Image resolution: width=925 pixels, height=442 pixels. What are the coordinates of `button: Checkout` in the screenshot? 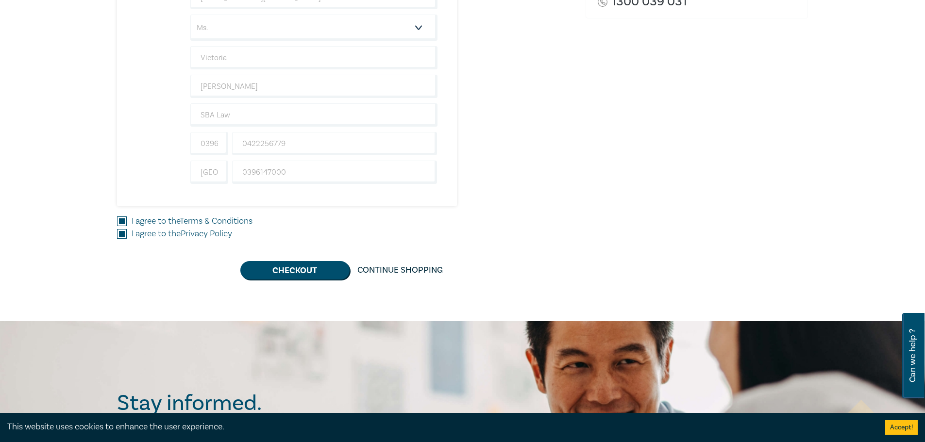 It's located at (295, 270).